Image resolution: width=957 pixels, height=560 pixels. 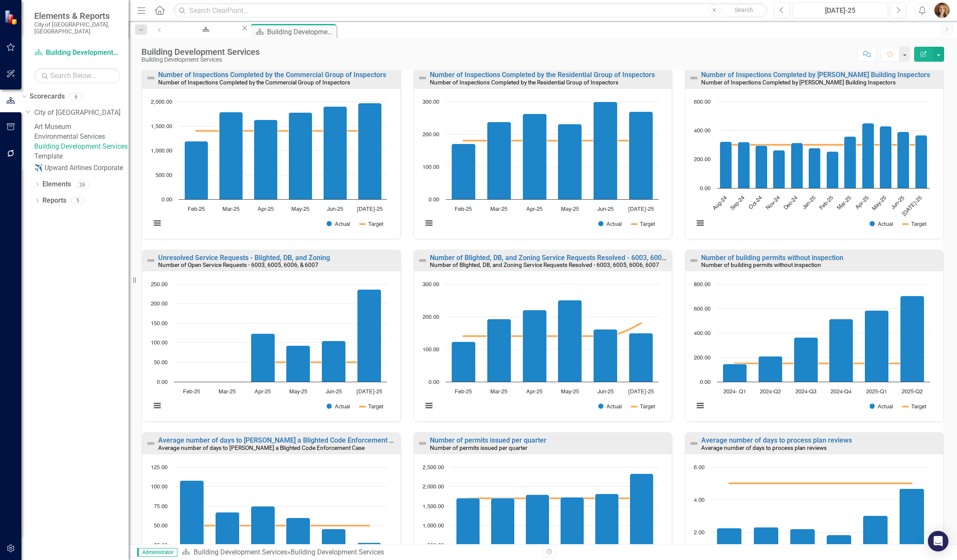 What do you see at coordinates (227, 392) in the screenshot?
I see `text: Mar-25` at bounding box center [227, 392].